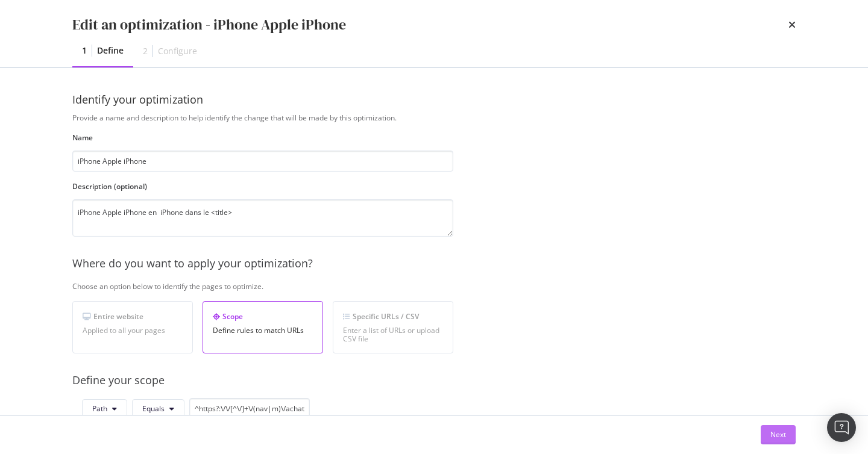  I want to click on div: Scope, so click(263, 317).